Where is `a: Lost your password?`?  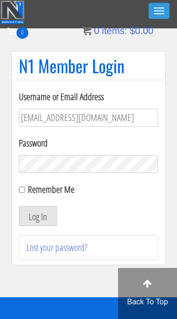
a: Lost your password? is located at coordinates (57, 247).